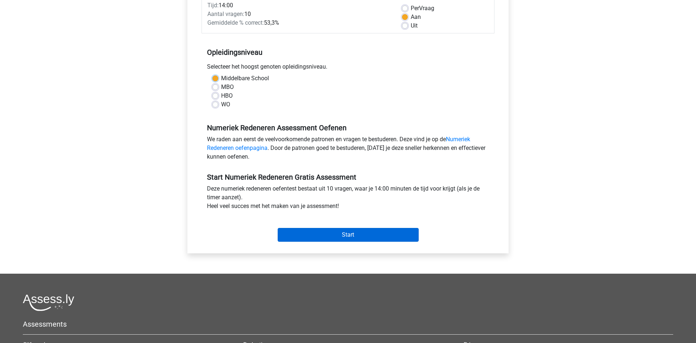 This screenshot has width=696, height=343. I want to click on label: Uit, so click(414, 26).